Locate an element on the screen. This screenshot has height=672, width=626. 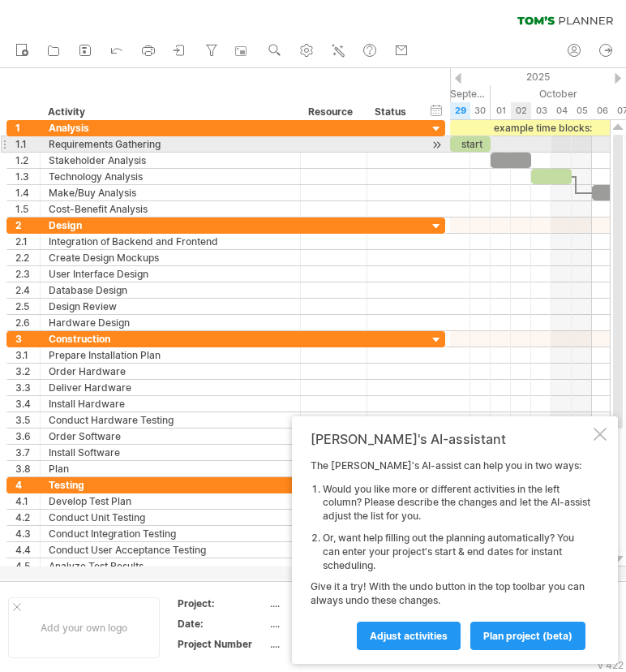
div: 2 is located at coordinates (28, 225).